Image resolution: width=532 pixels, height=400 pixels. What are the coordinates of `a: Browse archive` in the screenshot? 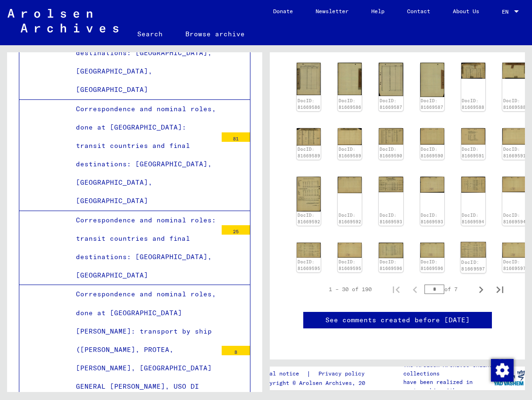 It's located at (215, 34).